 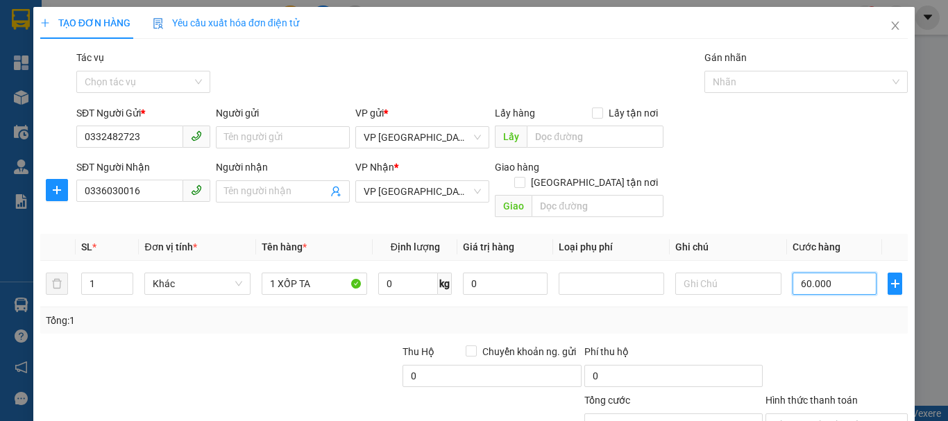 I want to click on span: Lấy tận nơi, so click(x=633, y=113).